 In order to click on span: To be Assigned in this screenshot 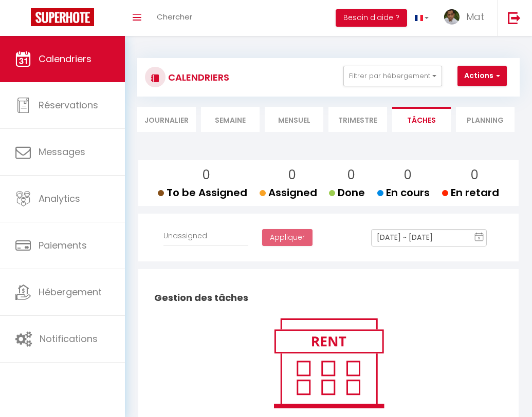, I will do `click(203, 192)`.